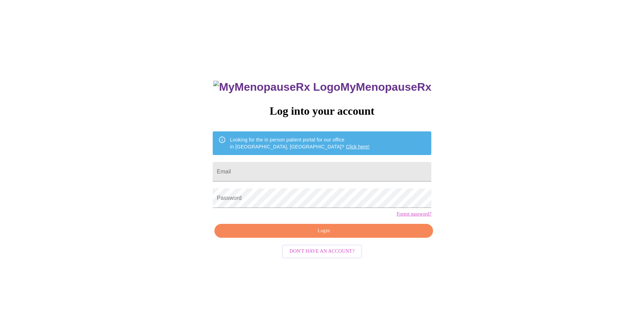 This screenshot has width=644, height=333. What do you see at coordinates (322, 251) in the screenshot?
I see `a: Don't have an account?` at bounding box center [322, 251].